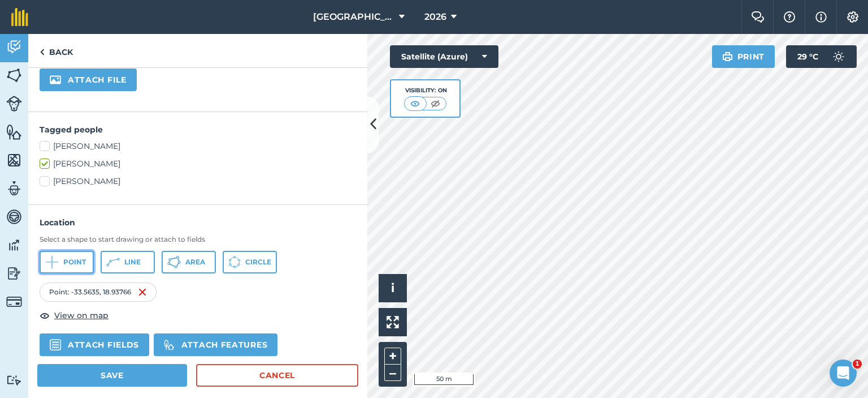 The width and height of the screenshot is (868, 398). Describe the element at coordinates (198, 239) in the screenshot. I see `h3: Select a shape to start drawing or attach to fields` at that location.